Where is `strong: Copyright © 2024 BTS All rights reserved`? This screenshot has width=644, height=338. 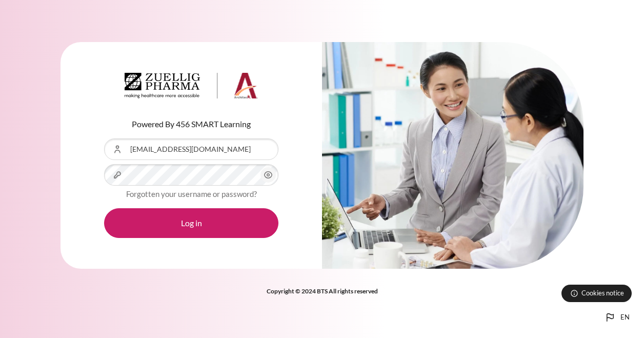 strong: Copyright © 2024 BTS All rights reserved is located at coordinates (322, 290).